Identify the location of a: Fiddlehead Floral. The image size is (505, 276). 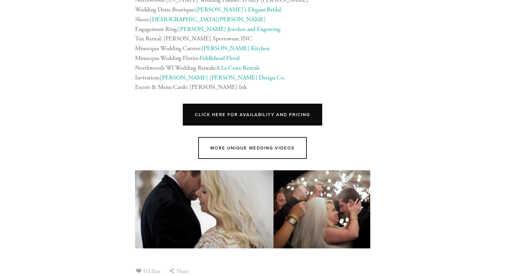
(220, 58).